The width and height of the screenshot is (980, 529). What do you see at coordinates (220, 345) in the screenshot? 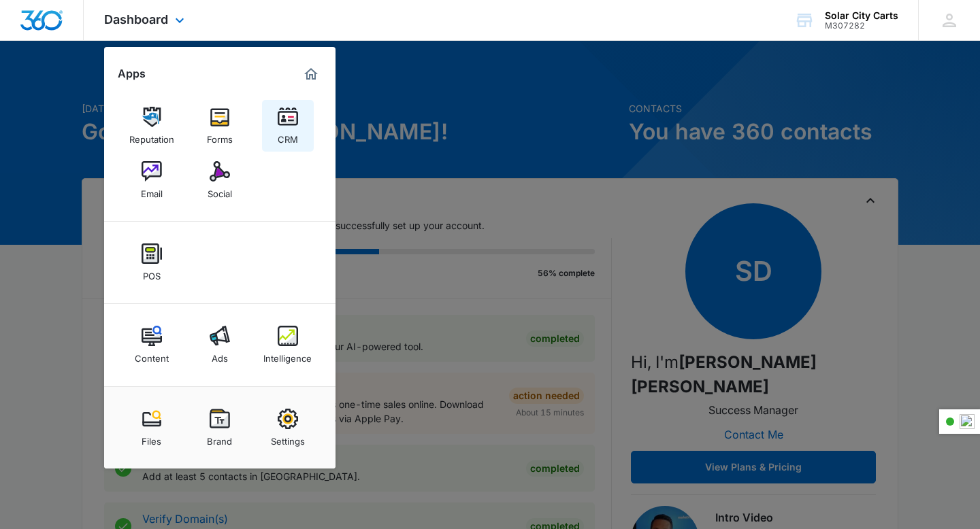
I see `a: Ads` at bounding box center [220, 345].